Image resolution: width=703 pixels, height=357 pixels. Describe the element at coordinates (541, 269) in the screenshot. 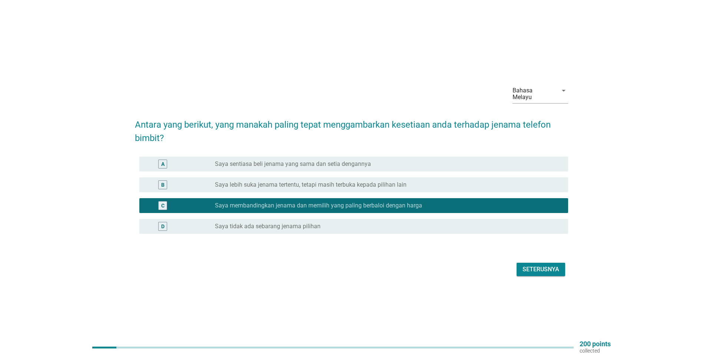

I see `button: Seterusnya` at that location.